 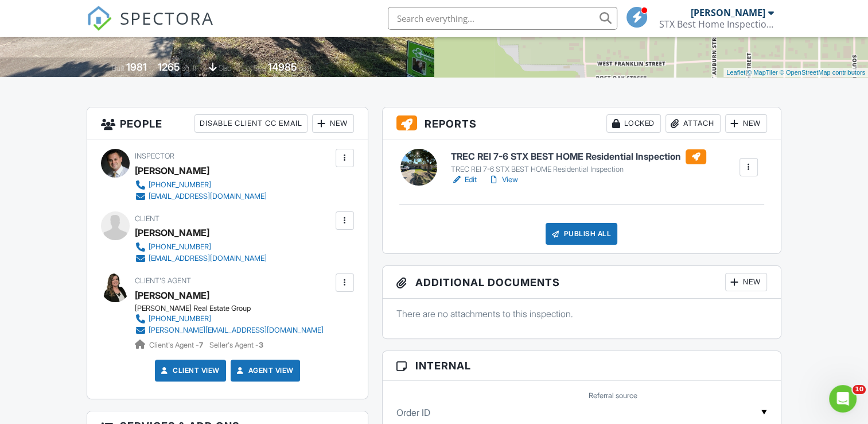 I want to click on span: sq.ft., so click(x=305, y=68).